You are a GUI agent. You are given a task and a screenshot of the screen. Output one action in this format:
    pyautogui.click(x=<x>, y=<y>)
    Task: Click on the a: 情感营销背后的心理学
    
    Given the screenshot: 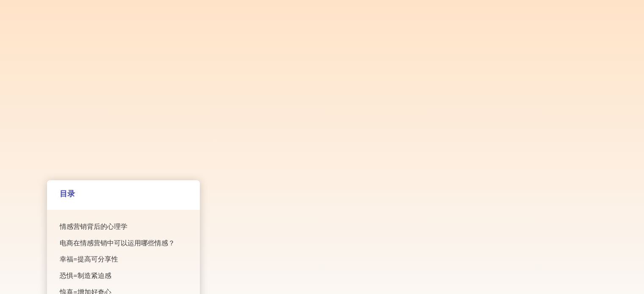 What is the action you would take?
    pyautogui.click(x=123, y=226)
    